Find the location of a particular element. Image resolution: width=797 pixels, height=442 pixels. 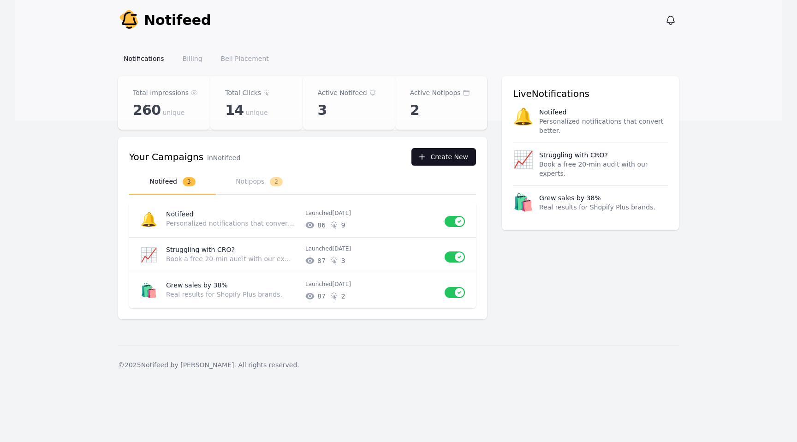

button: Create New is located at coordinates (444, 157).